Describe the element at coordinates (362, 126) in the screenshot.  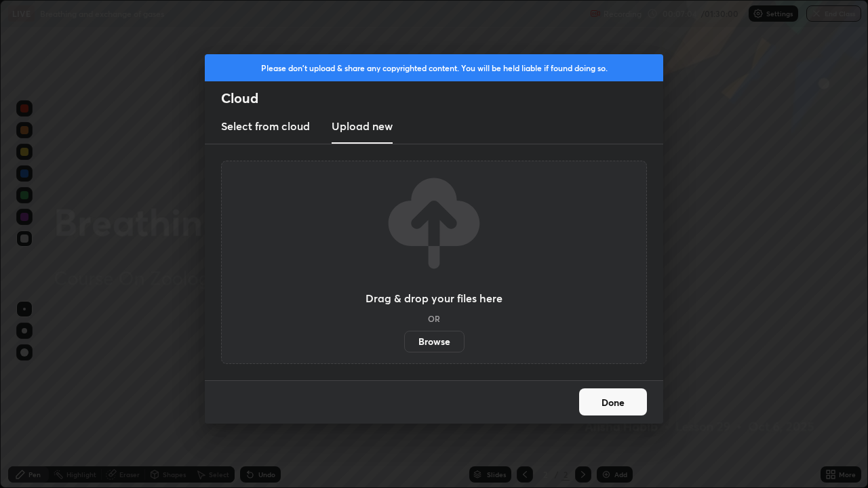
I see `h3: Upload new` at that location.